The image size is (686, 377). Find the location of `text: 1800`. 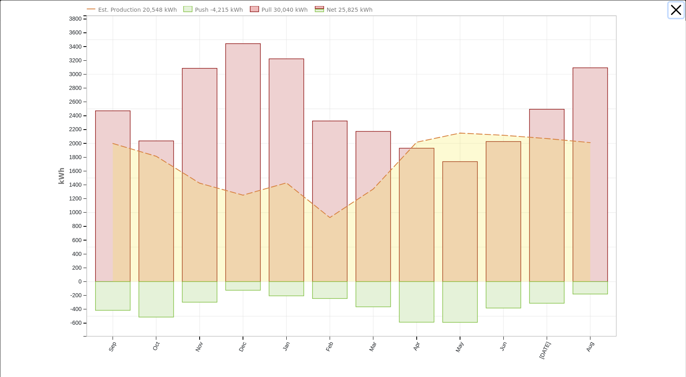

text: 1800 is located at coordinates (75, 157).